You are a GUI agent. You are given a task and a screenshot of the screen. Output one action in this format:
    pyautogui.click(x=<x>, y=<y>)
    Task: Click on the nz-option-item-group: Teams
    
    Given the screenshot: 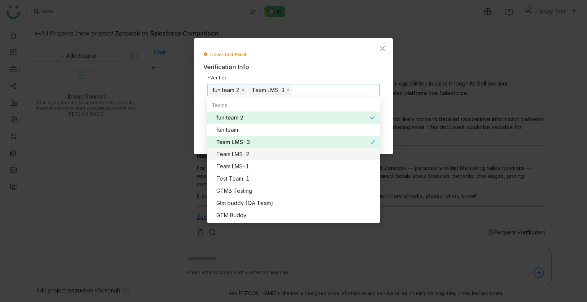 What is the action you would take?
    pyautogui.click(x=294, y=106)
    